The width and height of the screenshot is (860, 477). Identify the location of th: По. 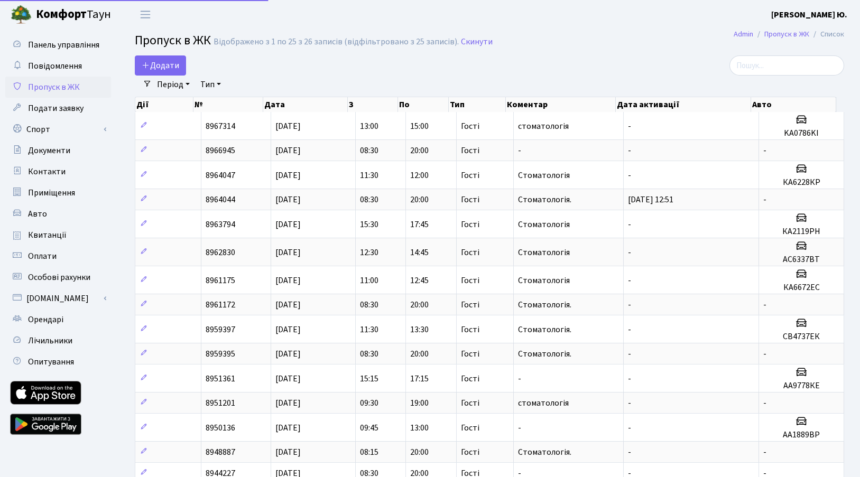
(423, 105).